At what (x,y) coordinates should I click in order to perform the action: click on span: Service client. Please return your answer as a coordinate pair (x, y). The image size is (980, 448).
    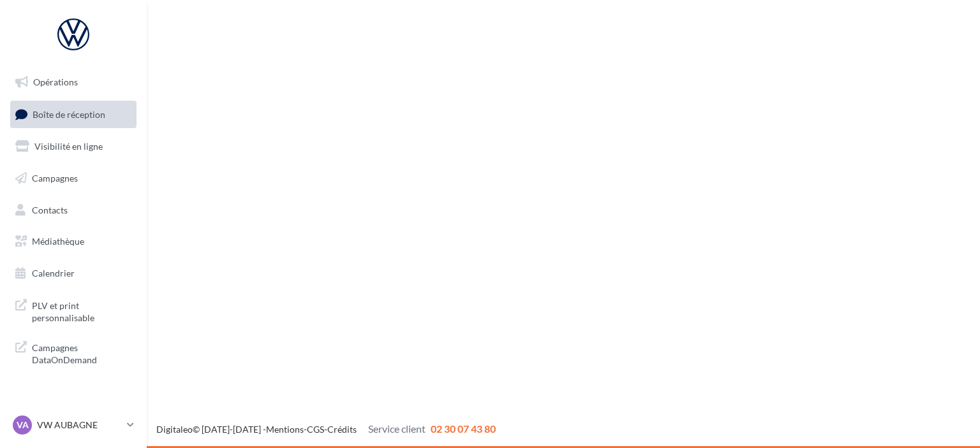
    Looking at the image, I should click on (397, 429).